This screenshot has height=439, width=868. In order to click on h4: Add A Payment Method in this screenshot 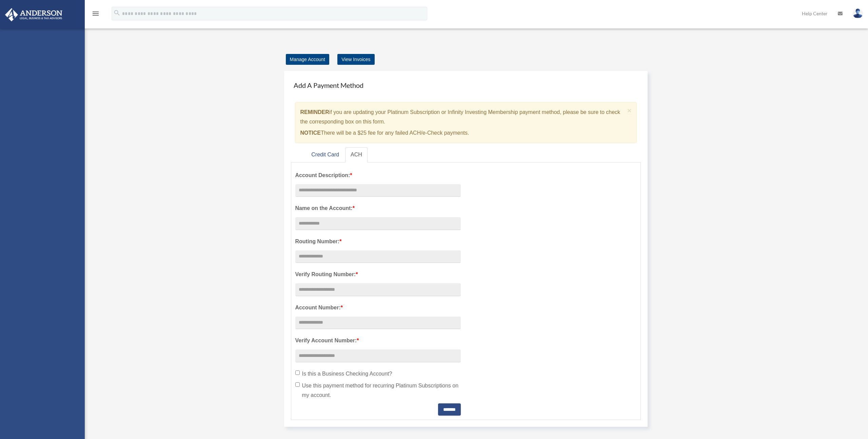, I will do `click(466, 85)`.